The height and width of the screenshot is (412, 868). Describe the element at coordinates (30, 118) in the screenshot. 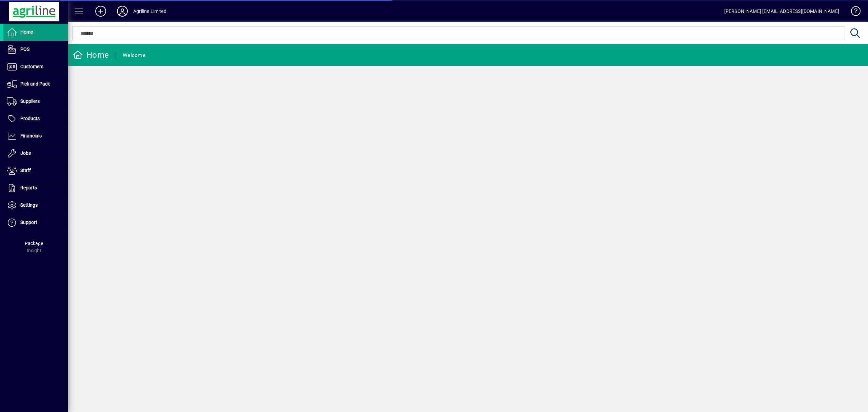

I see `span: Products` at that location.